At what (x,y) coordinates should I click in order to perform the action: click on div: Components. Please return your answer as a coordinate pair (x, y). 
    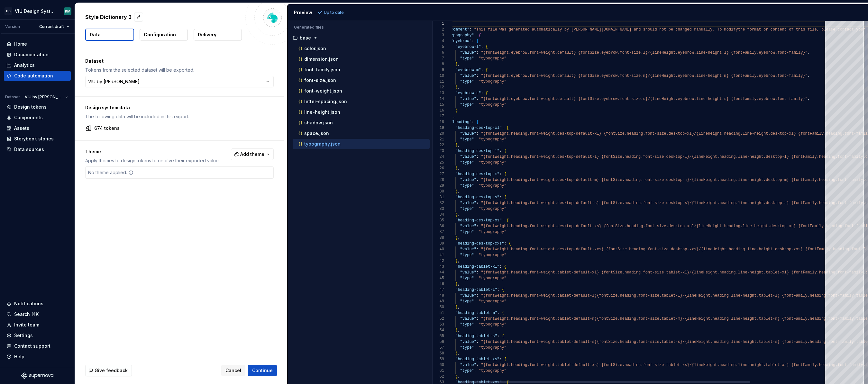
    Looking at the image, I should click on (28, 118).